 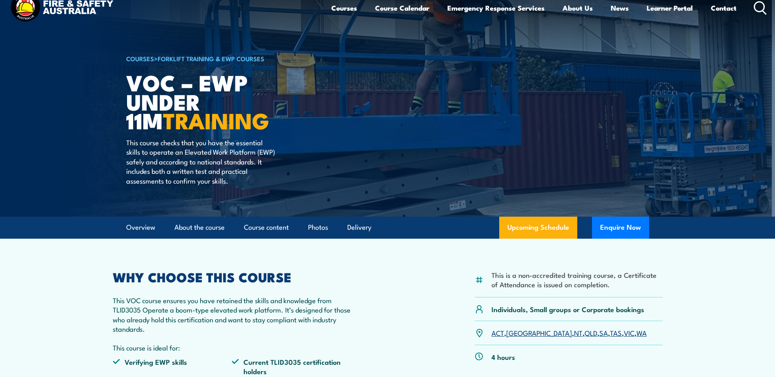 What do you see at coordinates (266, 228) in the screenshot?
I see `a: Course content` at bounding box center [266, 228].